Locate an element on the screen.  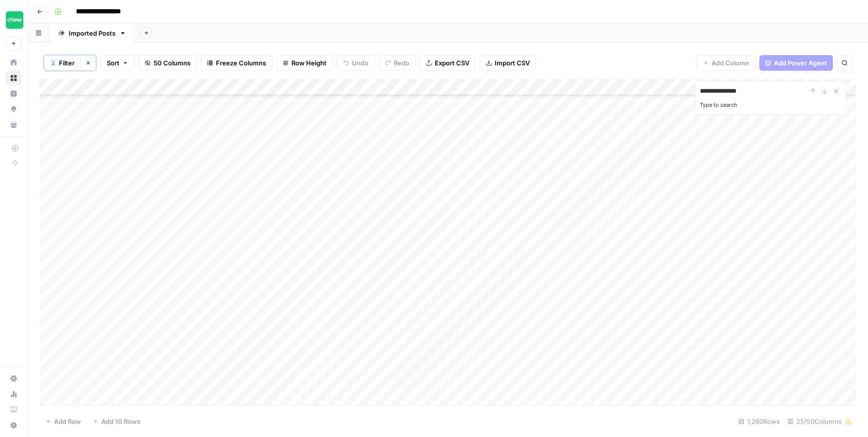
span: Add Power Agent is located at coordinates (800, 63).